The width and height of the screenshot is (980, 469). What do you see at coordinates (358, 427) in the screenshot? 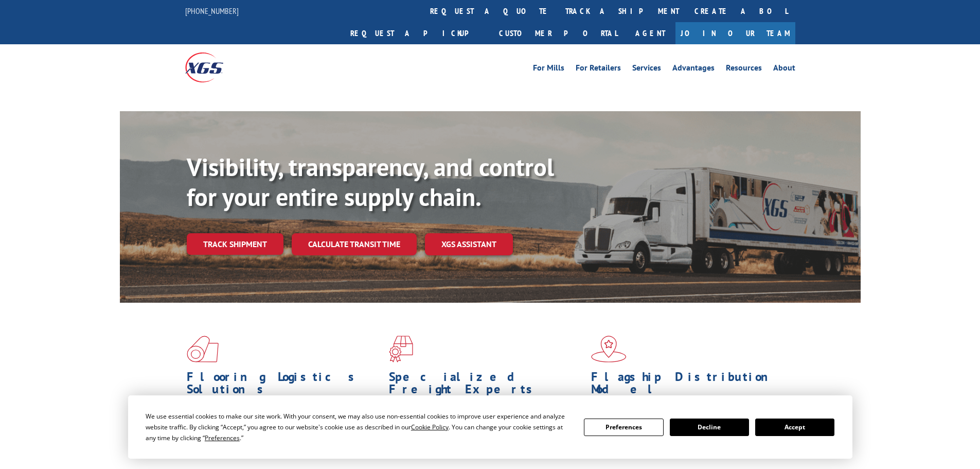
I see `div: We use essential cookies to make our site work. With your consent, we may also use non-essential ...` at bounding box center [358, 427].